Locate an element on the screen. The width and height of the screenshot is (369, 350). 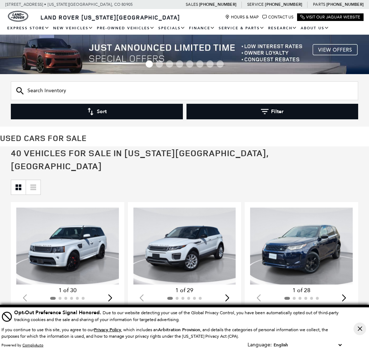
img: 2013 Land Rover Range Rover Sport Supercharged 1 is located at coordinates (68, 246).